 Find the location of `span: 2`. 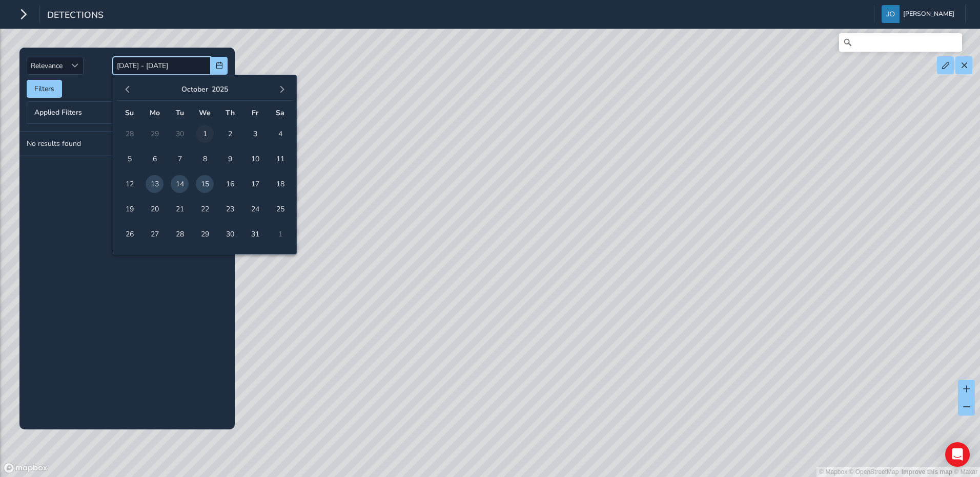

span: 2 is located at coordinates (230, 133).